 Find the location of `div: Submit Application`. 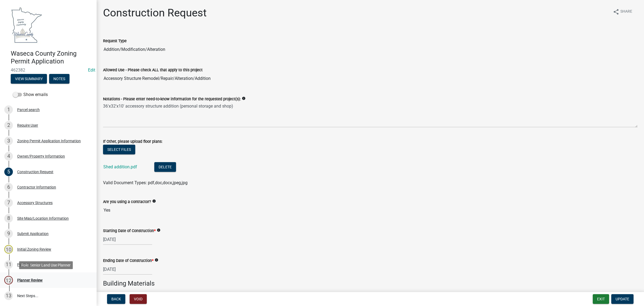

div: Submit Application is located at coordinates (33, 233).